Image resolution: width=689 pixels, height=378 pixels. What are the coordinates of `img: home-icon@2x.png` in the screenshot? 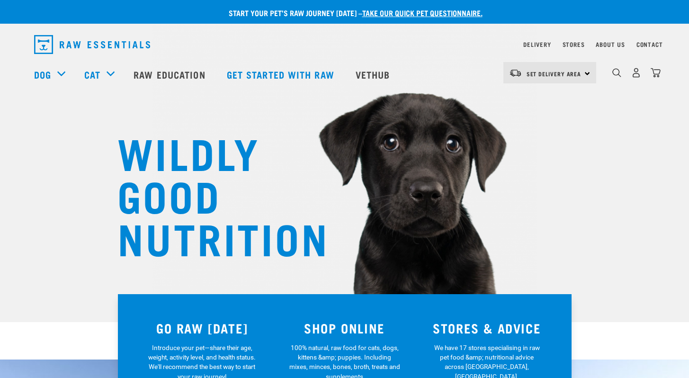 It's located at (656, 72).